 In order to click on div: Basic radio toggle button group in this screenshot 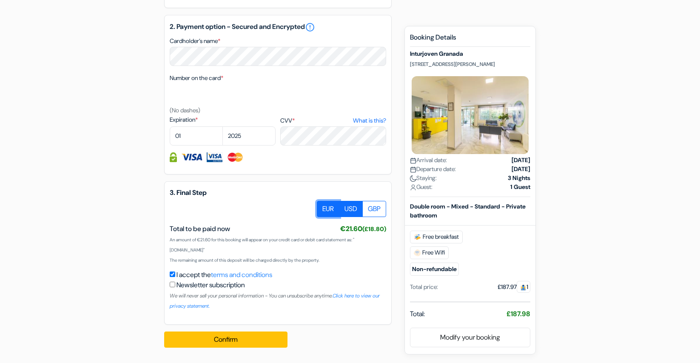, I will do `click(352, 209)`.